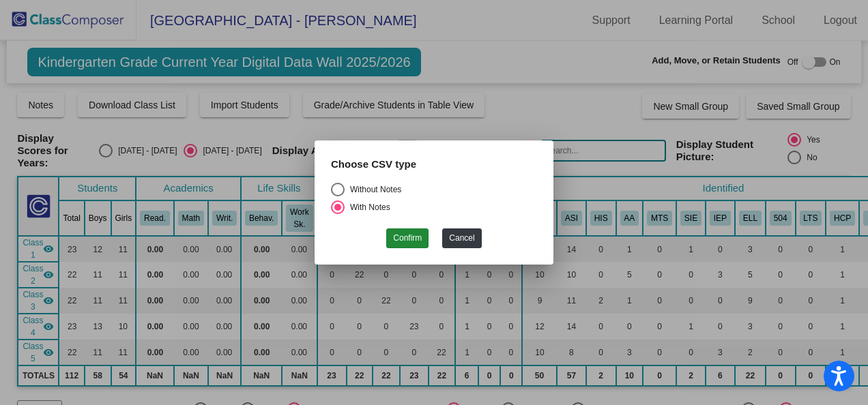  What do you see at coordinates (407, 238) in the screenshot?
I see `button: Confirm` at bounding box center [407, 238].